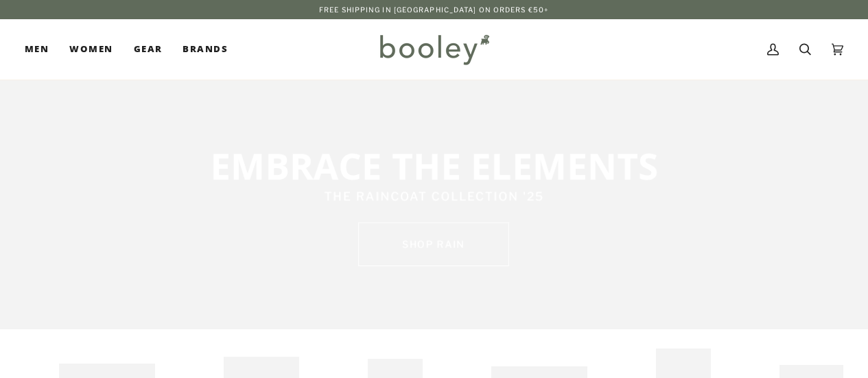 The image size is (868, 378). Describe the element at coordinates (42, 50) in the screenshot. I see `div: Men` at that location.